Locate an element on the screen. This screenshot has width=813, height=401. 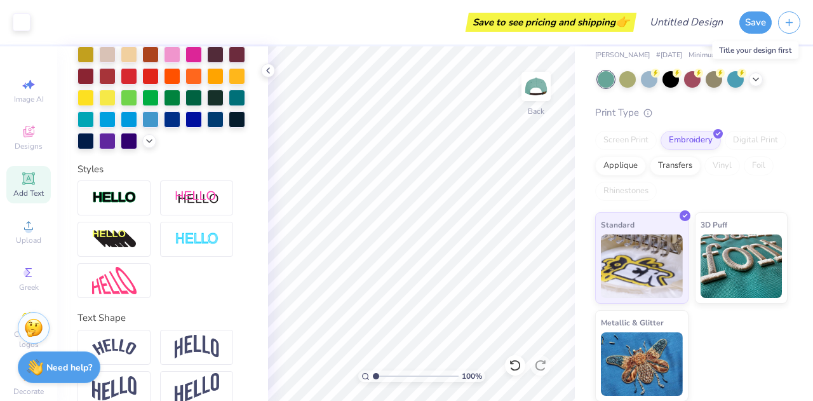
div: Transfers is located at coordinates (675, 166).